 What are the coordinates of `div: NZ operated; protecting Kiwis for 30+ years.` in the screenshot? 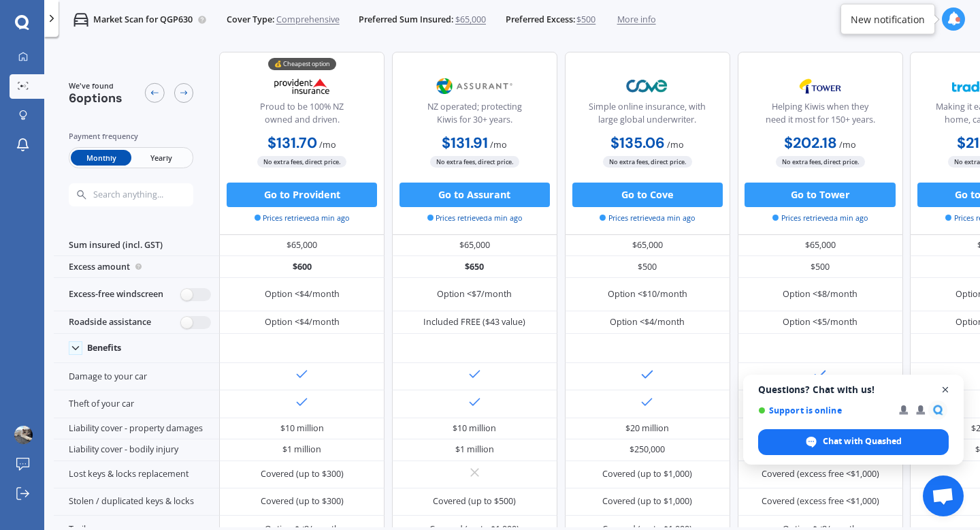 It's located at (475, 116).